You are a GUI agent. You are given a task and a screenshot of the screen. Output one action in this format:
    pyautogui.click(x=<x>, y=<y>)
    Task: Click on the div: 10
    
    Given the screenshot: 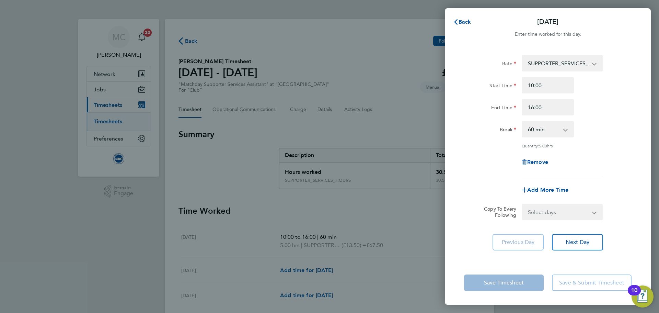 What is the action you would take?
    pyautogui.click(x=635, y=295)
    